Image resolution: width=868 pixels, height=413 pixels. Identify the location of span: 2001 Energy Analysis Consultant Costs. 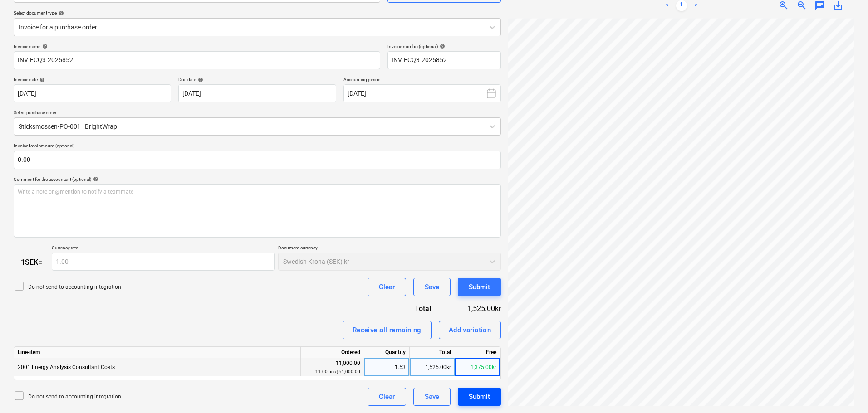
(66, 367).